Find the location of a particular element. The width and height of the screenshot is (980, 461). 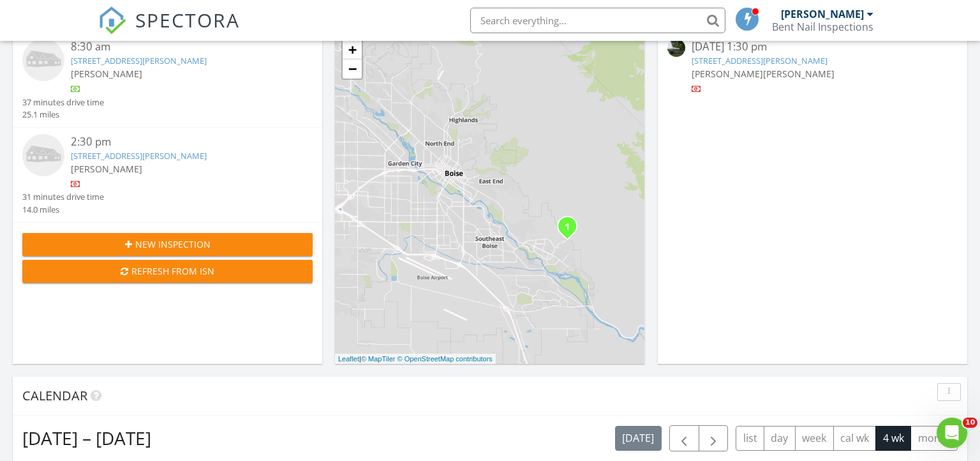

div: 14.0 miles is located at coordinates (63, 210).